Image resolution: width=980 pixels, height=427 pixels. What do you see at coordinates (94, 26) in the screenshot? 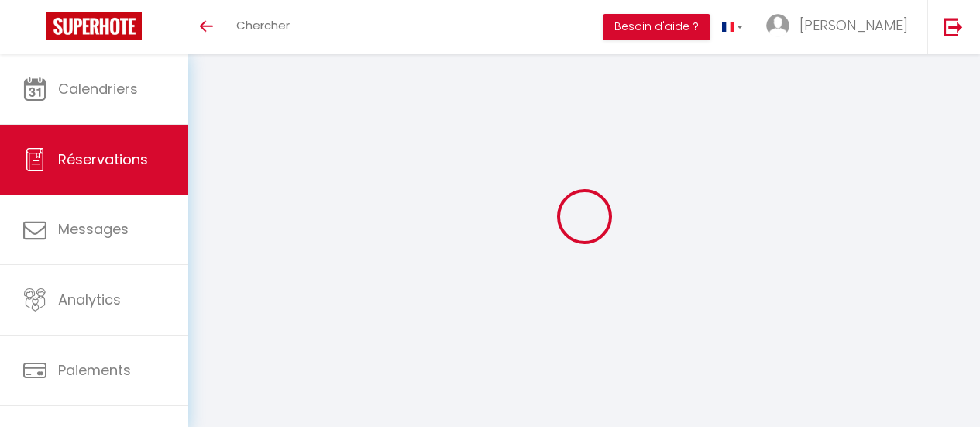
I see `img: Super Booking` at bounding box center [94, 26].